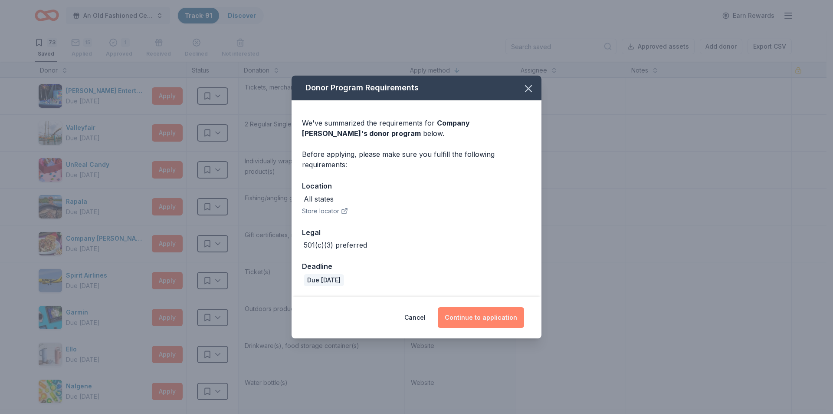 Image resolution: width=833 pixels, height=414 pixels. Describe the element at coordinates (319, 199) in the screenshot. I see `div: All states` at that location.